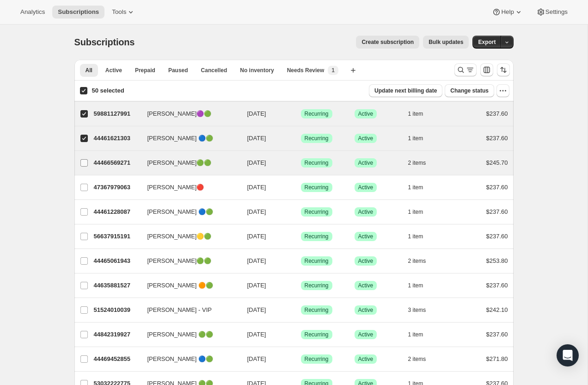 This screenshot has width=588, height=385. Describe the element at coordinates (146, 70) in the screenshot. I see `span: Prepaid` at that location.